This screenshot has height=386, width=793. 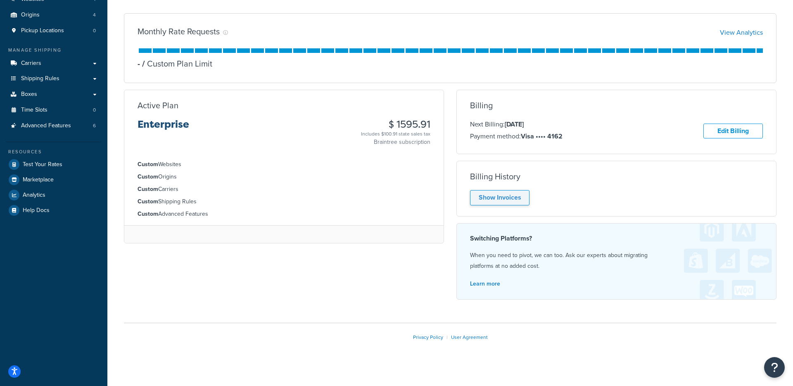 What do you see at coordinates (178, 31) in the screenshot?
I see `h3: Monthly Rate Requests` at bounding box center [178, 31].